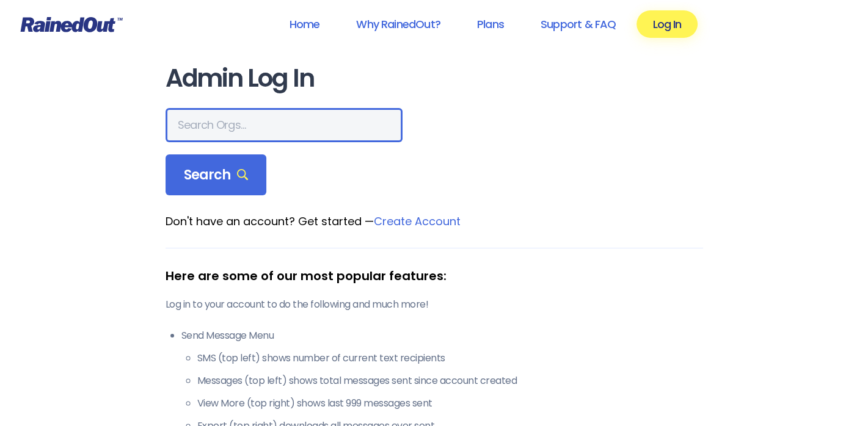  I want to click on input: Search Orgs…, so click(284, 125).